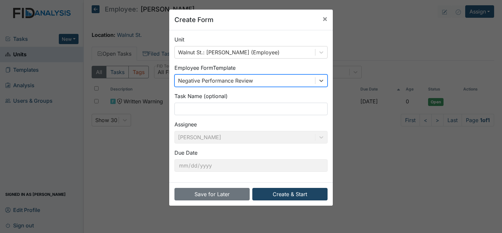 The width and height of the screenshot is (502, 233). Describe the element at coordinates (201, 96) in the screenshot. I see `label: Task Name (optional)` at that location.